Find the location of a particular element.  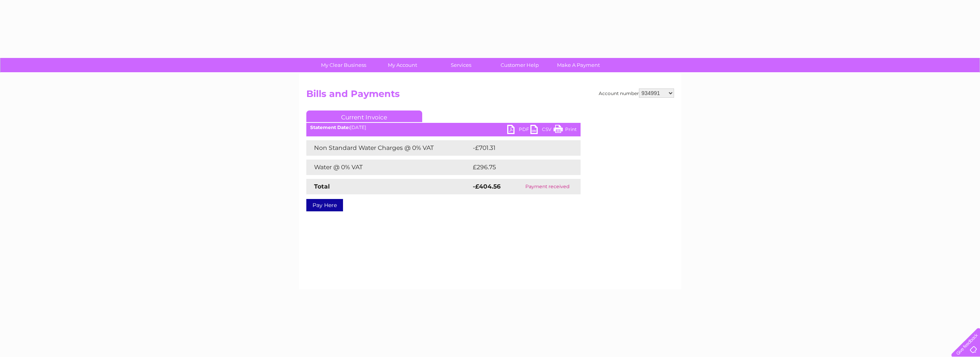

a: CSV is located at coordinates (542, 130).